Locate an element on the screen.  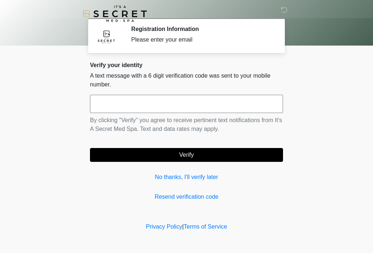
a: Resend verification code is located at coordinates (187, 197).